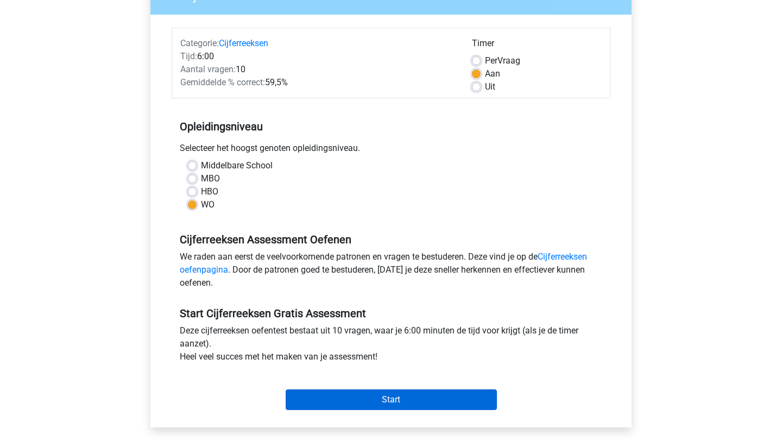 Image resolution: width=782 pixels, height=441 pixels. I want to click on label: Aan, so click(492, 74).